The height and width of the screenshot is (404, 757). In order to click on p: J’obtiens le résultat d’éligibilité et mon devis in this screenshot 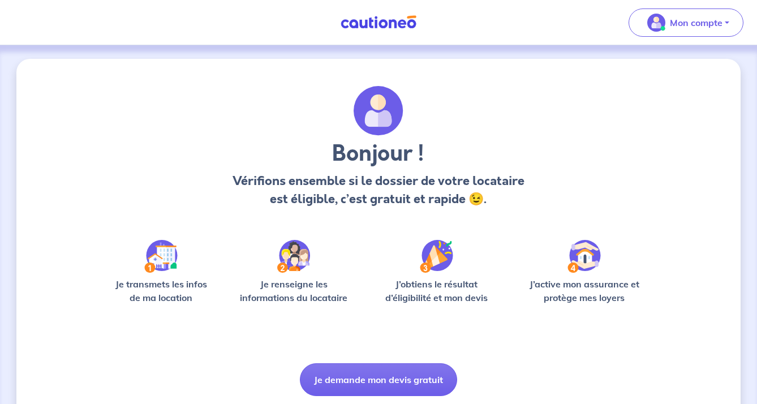, I will do `click(437, 291)`.